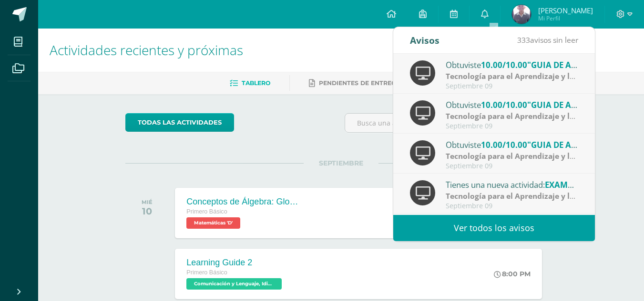 The height and width of the screenshot is (301, 644). What do you see at coordinates (147, 203) in the screenshot?
I see `div: MIÉ` at bounding box center [147, 203].